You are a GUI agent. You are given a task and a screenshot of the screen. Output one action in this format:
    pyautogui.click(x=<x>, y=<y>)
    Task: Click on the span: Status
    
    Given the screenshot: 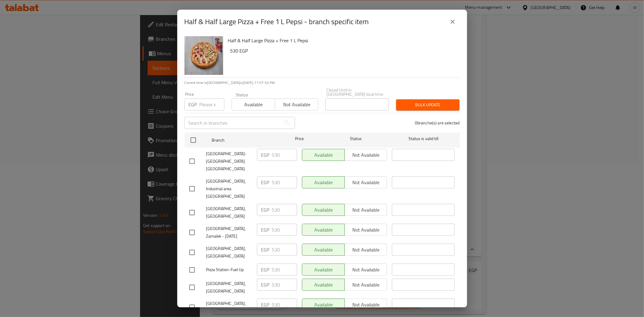 What is the action you would take?
    pyautogui.click(x=356, y=139)
    